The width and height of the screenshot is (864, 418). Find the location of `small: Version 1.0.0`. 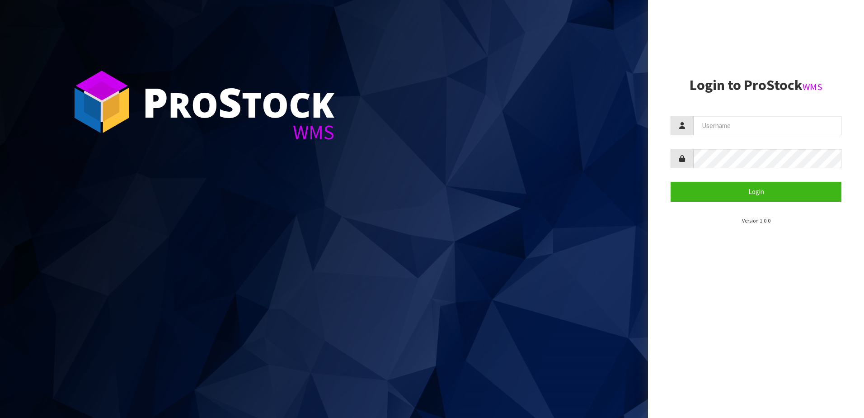

small: Version 1.0.0 is located at coordinates (756, 220).